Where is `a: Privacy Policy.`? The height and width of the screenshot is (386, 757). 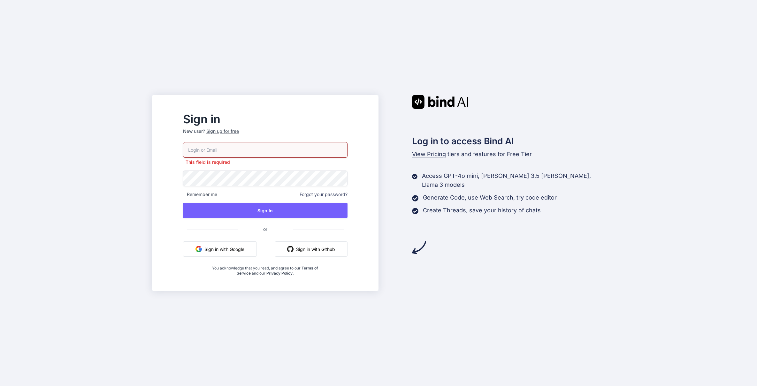 a: Privacy Policy. is located at coordinates (280, 273).